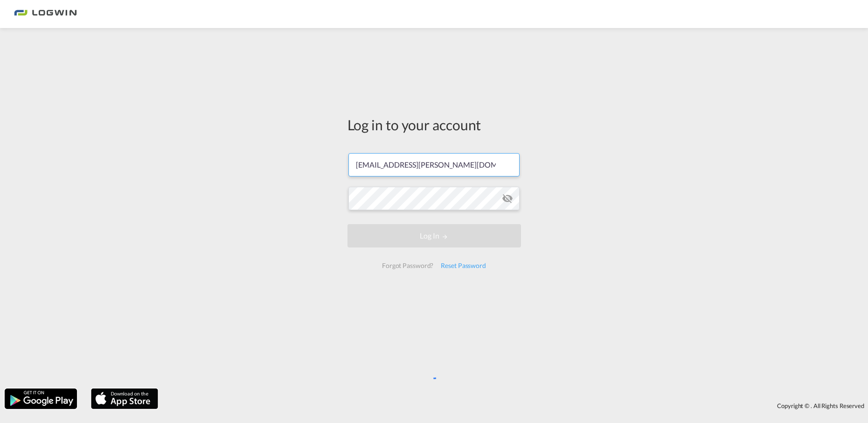 This screenshot has width=868, height=423. Describe the element at coordinates (515, 405) in the screenshot. I see `div: Copyright © . All Rights Reserved` at that location.